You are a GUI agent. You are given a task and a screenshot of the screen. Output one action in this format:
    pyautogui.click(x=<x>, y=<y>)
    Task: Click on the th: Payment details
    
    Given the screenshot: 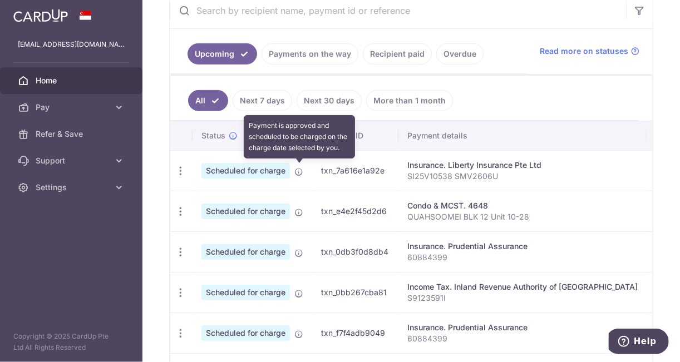 What is the action you would take?
    pyautogui.click(x=523, y=136)
    